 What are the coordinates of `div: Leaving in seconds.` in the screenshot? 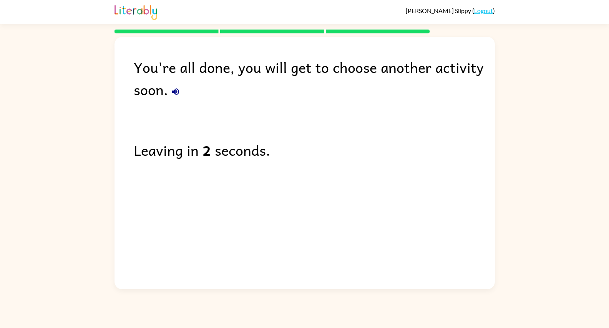 It's located at (314, 150).